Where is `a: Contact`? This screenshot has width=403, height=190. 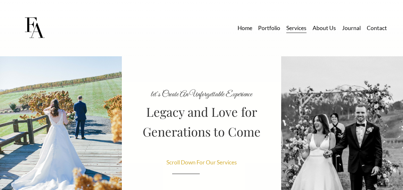
a: Contact is located at coordinates (376, 28).